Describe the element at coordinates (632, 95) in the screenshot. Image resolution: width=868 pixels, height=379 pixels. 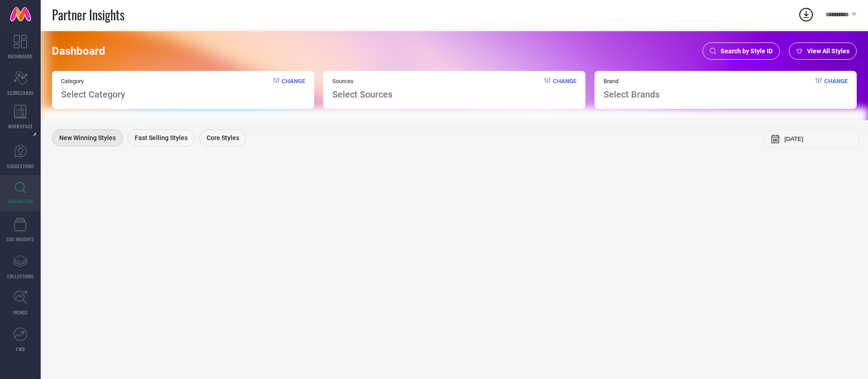
I see `span: Select Brands` at that location.